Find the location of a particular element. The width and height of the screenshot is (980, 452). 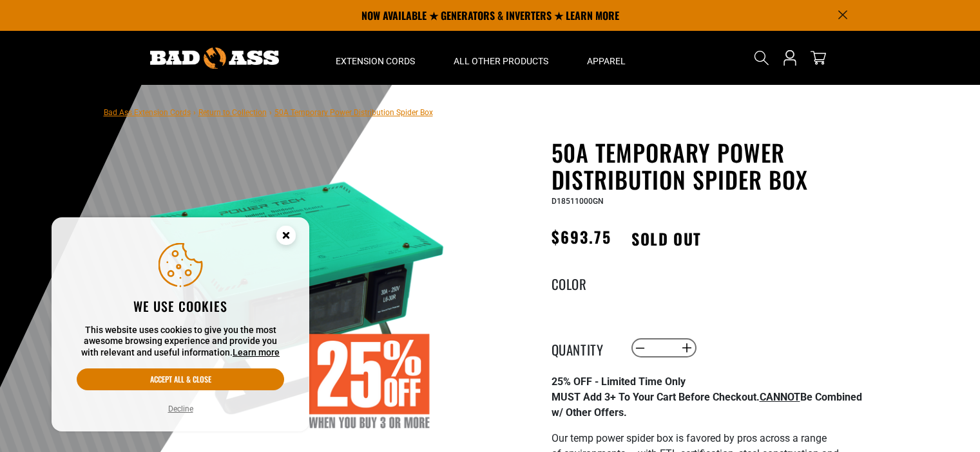

summary: Search is located at coordinates (761, 58).